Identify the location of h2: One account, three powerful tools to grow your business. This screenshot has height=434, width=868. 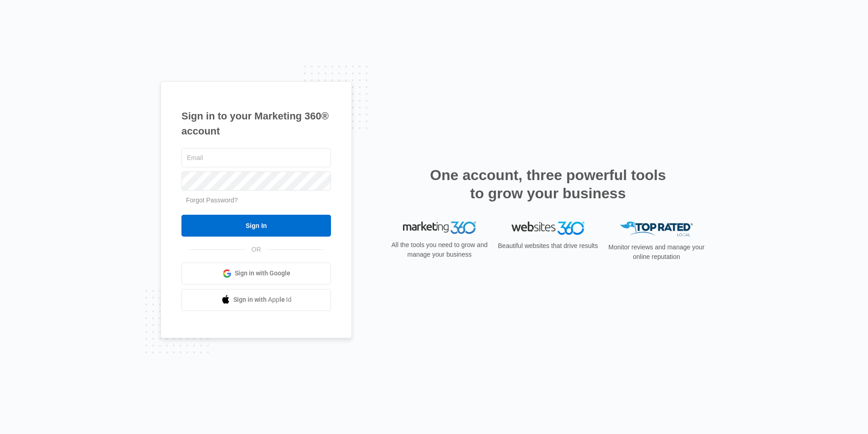
(548, 185).